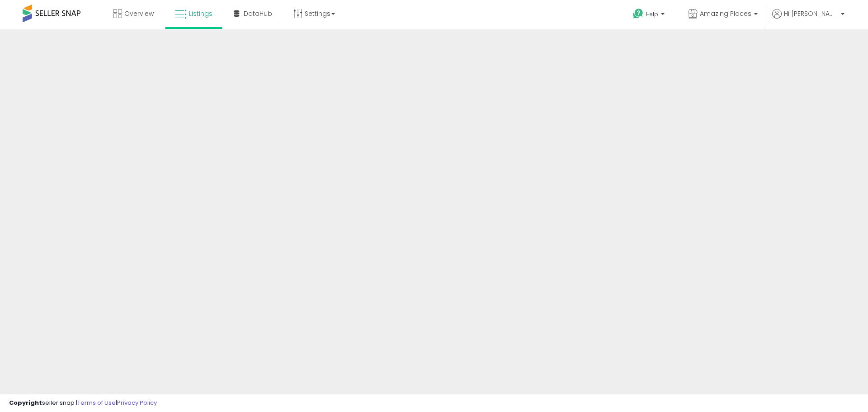  I want to click on span: Overview, so click(139, 13).